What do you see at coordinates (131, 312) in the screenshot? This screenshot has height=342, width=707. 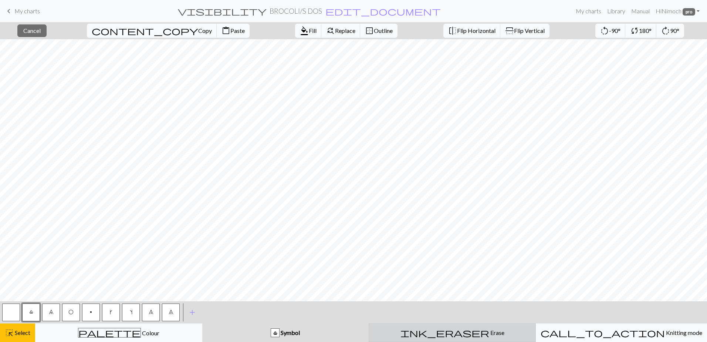 I see `span: increase one left leaning` at bounding box center [131, 312].